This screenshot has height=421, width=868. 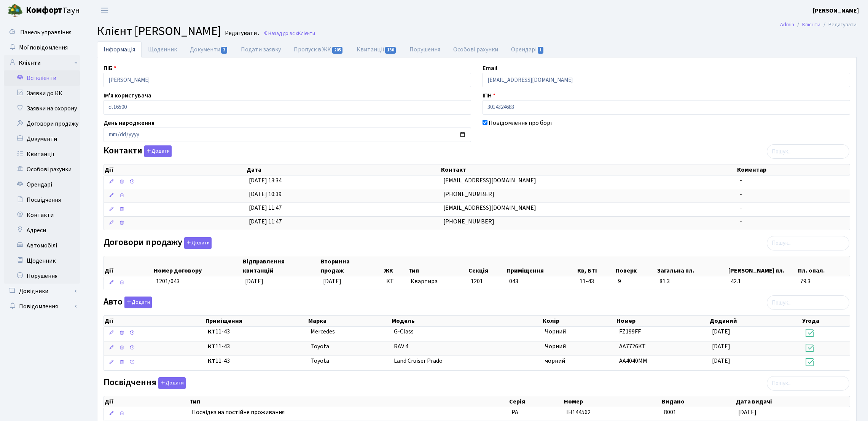 What do you see at coordinates (198, 243) in the screenshot?
I see `button: Договори продажу` at bounding box center [198, 243].